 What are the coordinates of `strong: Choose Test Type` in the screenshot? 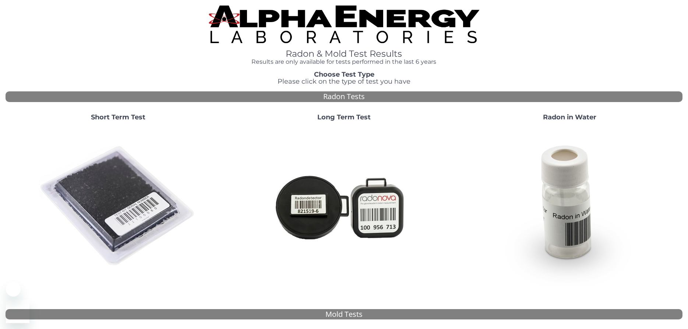 It's located at (344, 74).